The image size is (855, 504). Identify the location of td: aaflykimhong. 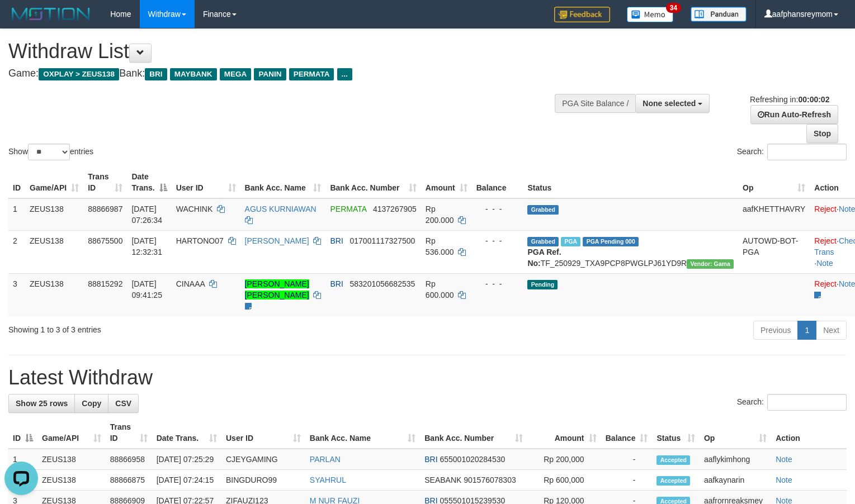
(735, 460).